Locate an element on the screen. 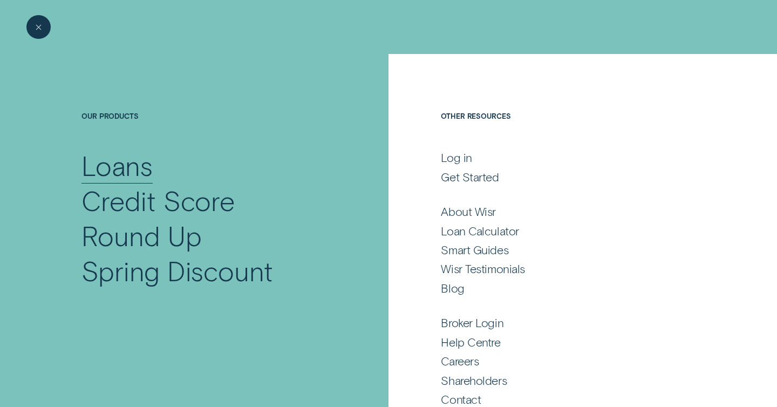 This screenshot has width=777, height=407. a: Round Up is located at coordinates (207, 235).